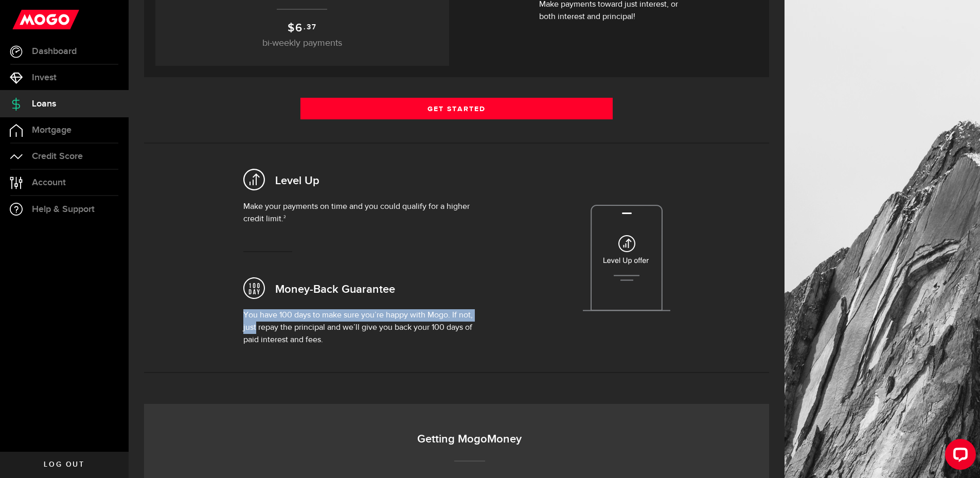 The image size is (980, 478). Describe the element at coordinates (457, 109) in the screenshot. I see `a: Get Started` at that location.